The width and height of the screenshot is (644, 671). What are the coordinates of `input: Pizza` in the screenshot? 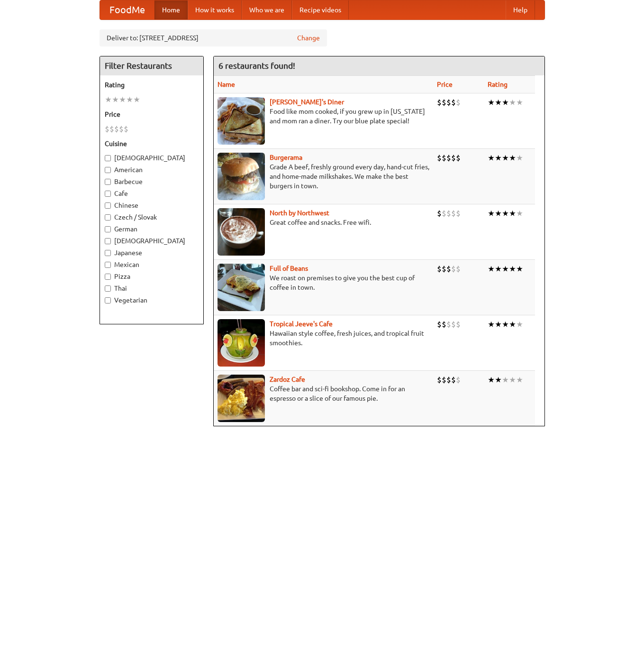 It's located at (108, 276).